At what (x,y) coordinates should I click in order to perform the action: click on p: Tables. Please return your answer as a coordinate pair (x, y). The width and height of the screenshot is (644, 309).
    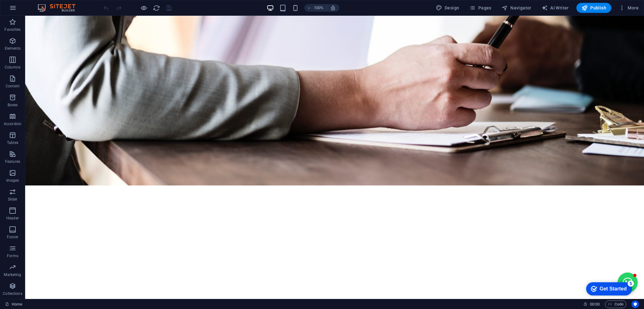
    Looking at the image, I should click on (13, 143).